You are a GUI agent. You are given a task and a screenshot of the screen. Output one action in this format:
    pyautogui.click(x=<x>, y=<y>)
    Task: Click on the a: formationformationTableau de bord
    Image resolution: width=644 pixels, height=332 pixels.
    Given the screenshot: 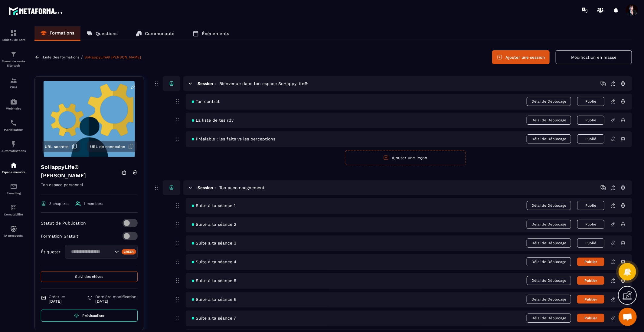 What is the action you would take?
    pyautogui.click(x=14, y=35)
    